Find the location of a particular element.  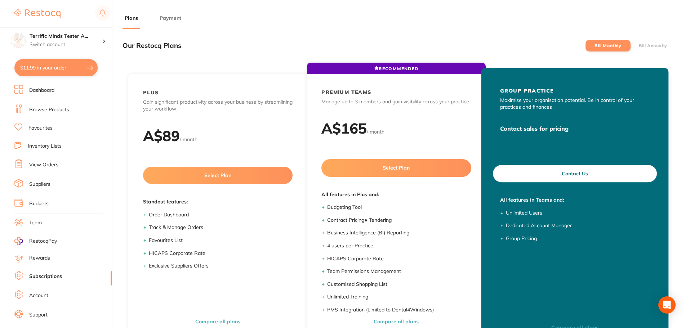

p: Gain significant productivity across your business by streamlining your workflow is located at coordinates (218, 106).